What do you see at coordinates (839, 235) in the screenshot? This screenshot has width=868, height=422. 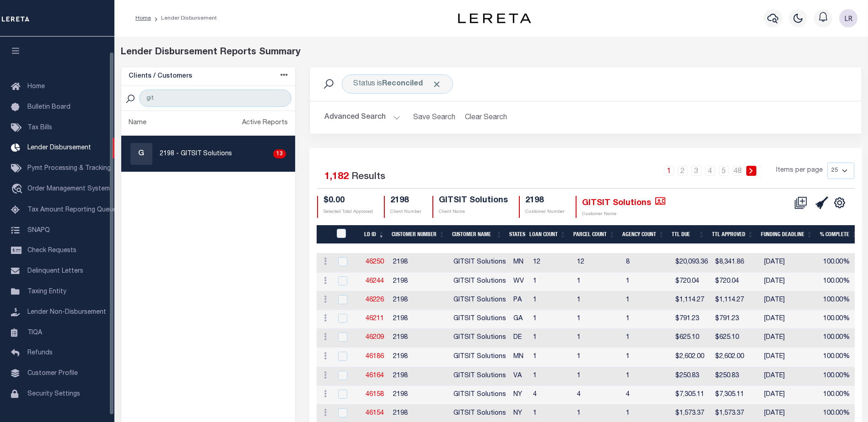 I see `th: % Complete: activate to sort column ascending` at bounding box center [839, 235].